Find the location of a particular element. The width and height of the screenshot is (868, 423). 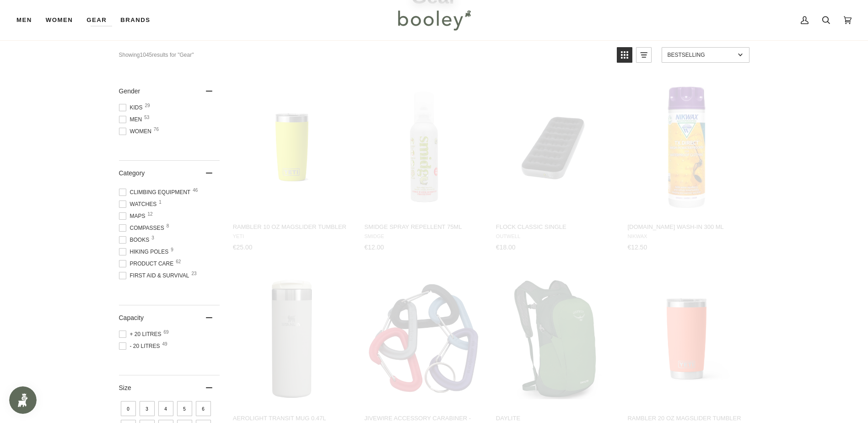

span: 53 is located at coordinates (146, 117).